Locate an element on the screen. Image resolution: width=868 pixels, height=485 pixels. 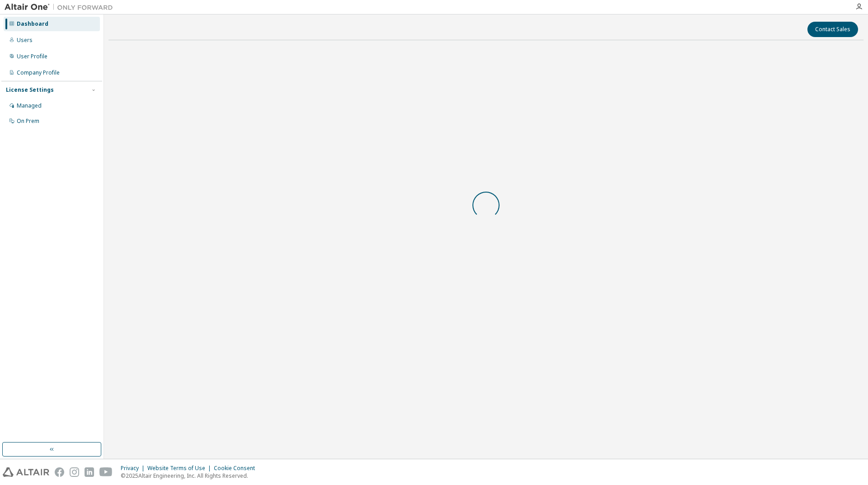
img: Altair One is located at coordinates (61, 7).